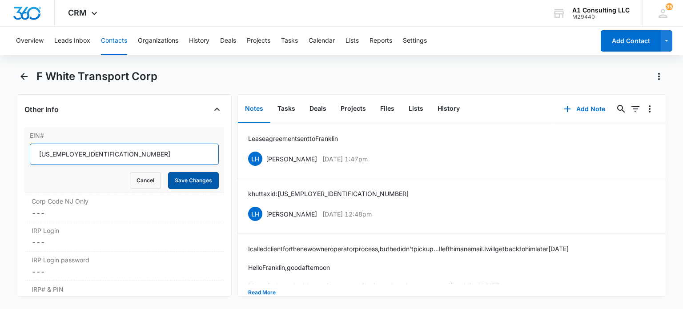  What do you see at coordinates (217, 109) in the screenshot?
I see `button: Close` at bounding box center [217, 109].